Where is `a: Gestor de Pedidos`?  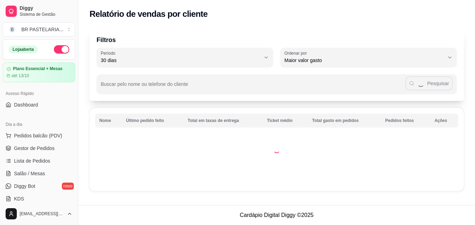 a: Gestor de Pedidos is located at coordinates (39, 148).